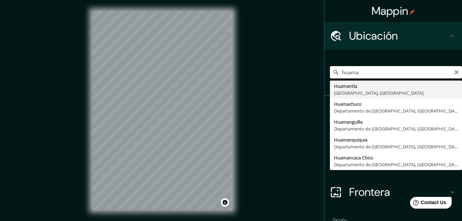 Image resolution: width=462 pixels, height=221 pixels. What do you see at coordinates (393, 109) in the screenshot?
I see `div: Pines` at bounding box center [393, 109].